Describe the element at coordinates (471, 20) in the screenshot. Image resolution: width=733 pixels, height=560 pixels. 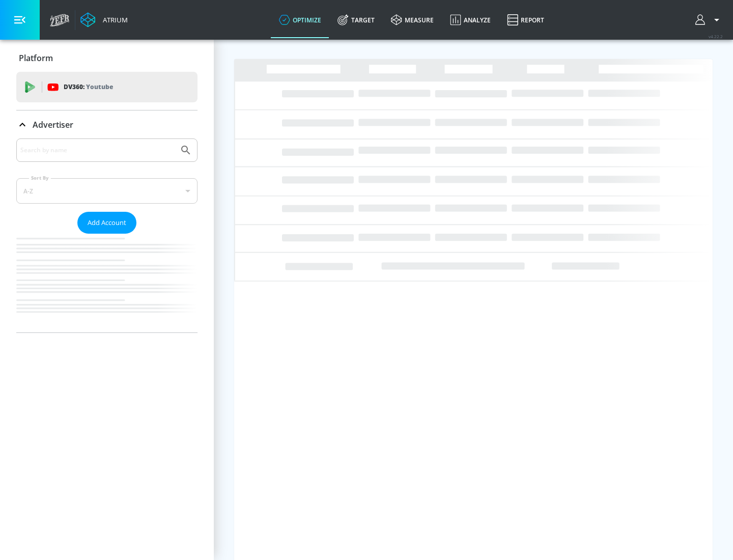
I see `a: Analyze` at that location.